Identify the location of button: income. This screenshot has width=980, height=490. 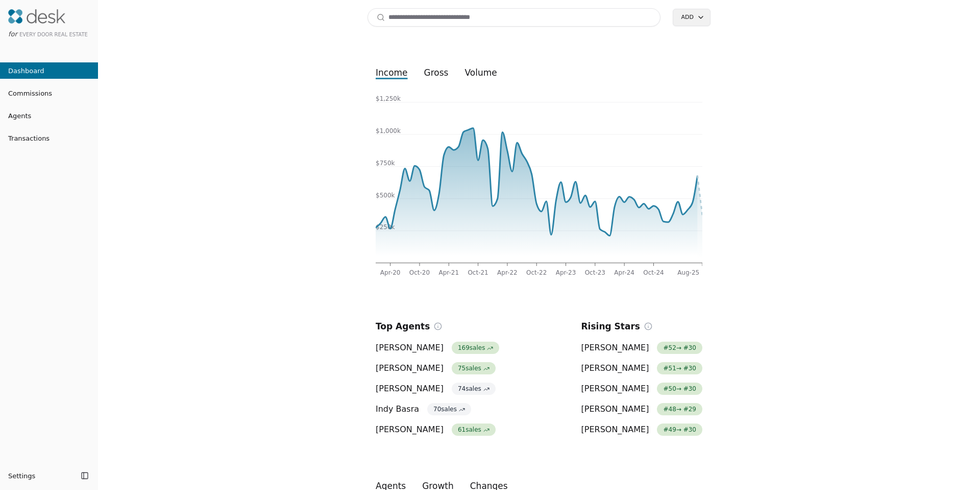
(391, 73).